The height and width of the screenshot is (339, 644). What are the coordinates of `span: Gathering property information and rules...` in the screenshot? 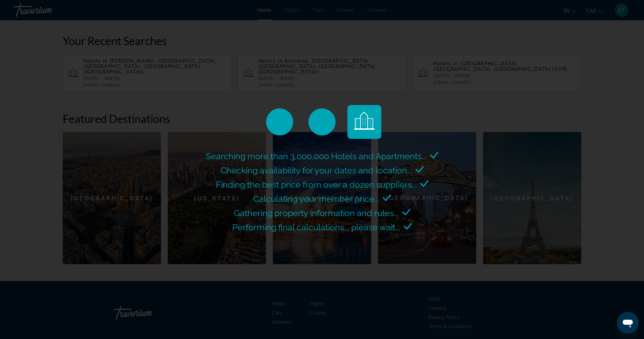 It's located at (316, 213).